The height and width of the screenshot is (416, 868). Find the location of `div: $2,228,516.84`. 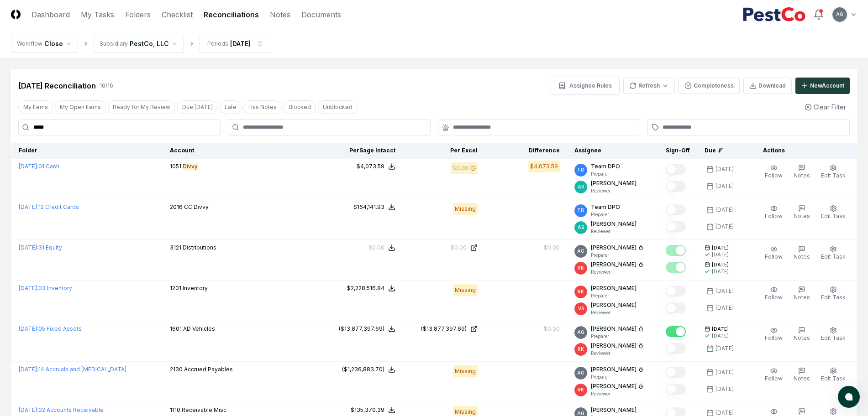

div: $2,228,516.84 is located at coordinates (366, 289).